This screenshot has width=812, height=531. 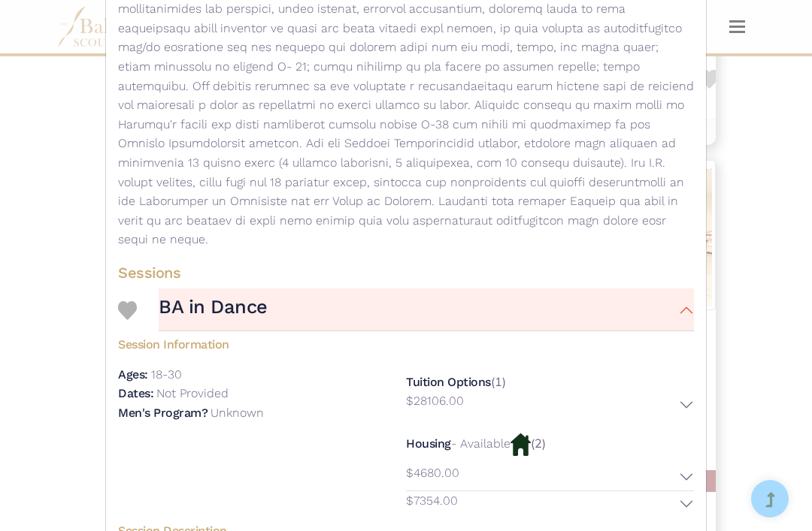 What do you see at coordinates (549, 477) in the screenshot?
I see `button: $4680.00` at bounding box center [549, 477].